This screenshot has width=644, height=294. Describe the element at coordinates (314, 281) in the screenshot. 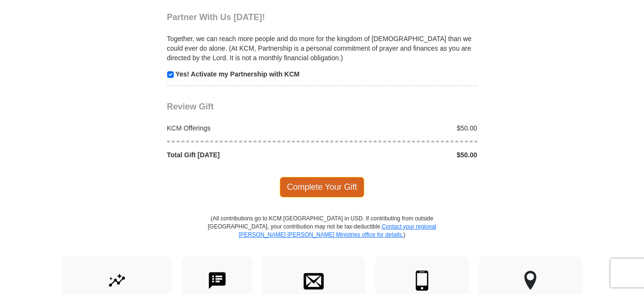

I see `img: envelope.svg` at that location.